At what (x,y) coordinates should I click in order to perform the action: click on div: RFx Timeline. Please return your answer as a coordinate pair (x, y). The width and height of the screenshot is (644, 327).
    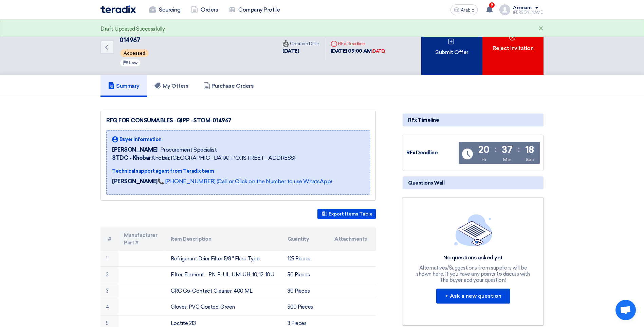
    Looking at the image, I should click on (473, 120).